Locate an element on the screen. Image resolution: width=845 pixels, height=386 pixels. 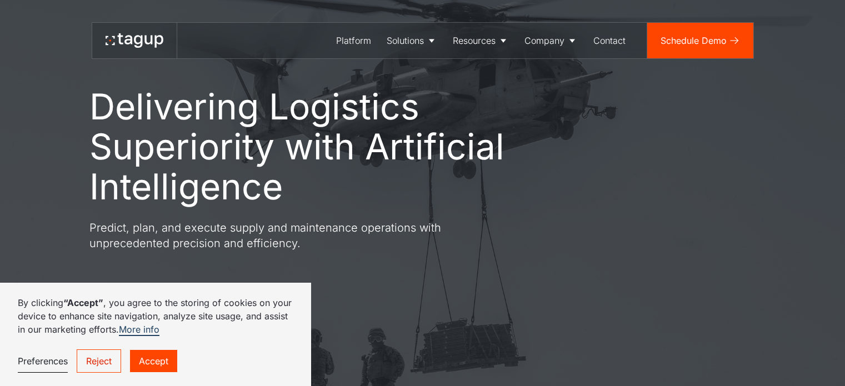
a: Resources is located at coordinates (480, 41).